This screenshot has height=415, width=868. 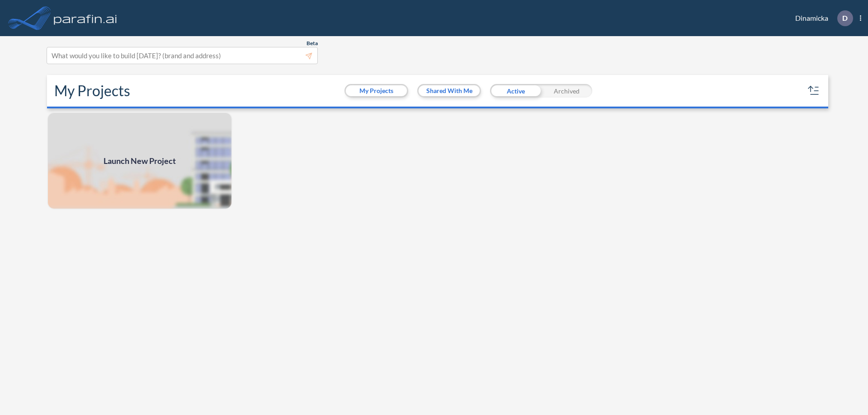 What do you see at coordinates (376, 91) in the screenshot?
I see `button: My Projects` at bounding box center [376, 91].